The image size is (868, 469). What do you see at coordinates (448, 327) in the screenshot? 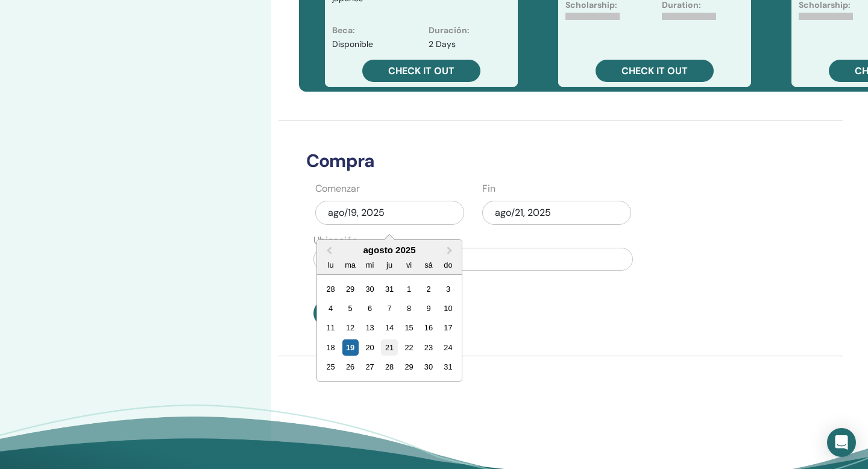
I see `div: Choose domingo, 17 de agosto de 2025` at bounding box center [448, 327].